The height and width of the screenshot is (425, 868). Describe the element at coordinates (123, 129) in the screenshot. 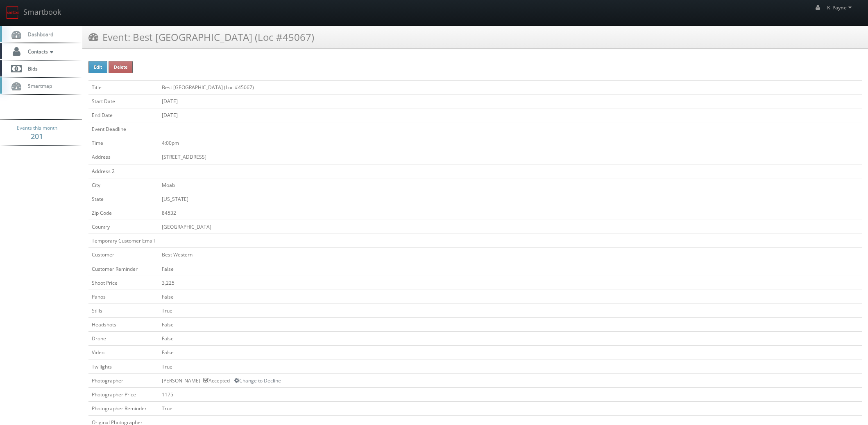

I see `td: Event Deadline` at that location.